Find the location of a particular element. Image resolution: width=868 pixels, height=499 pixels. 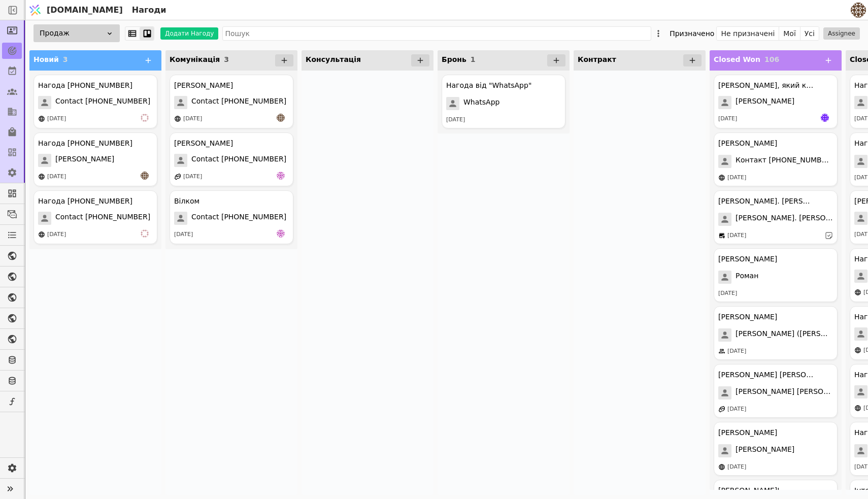

img: Яр is located at coordinates (825, 118).